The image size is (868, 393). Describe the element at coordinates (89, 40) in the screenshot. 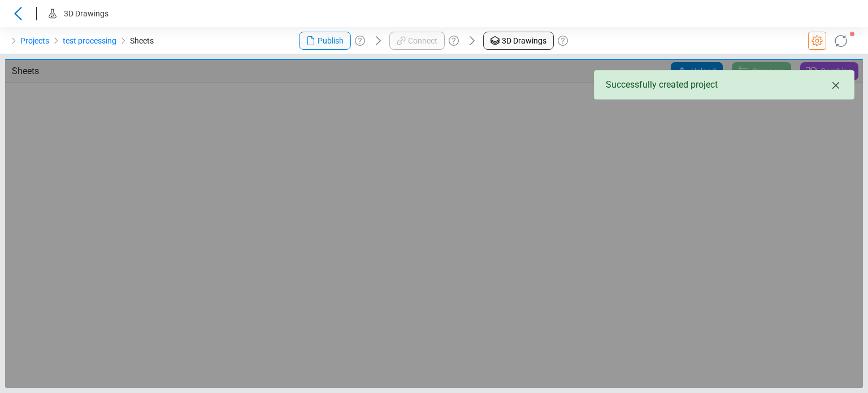

I see `a: test processing` at that location.